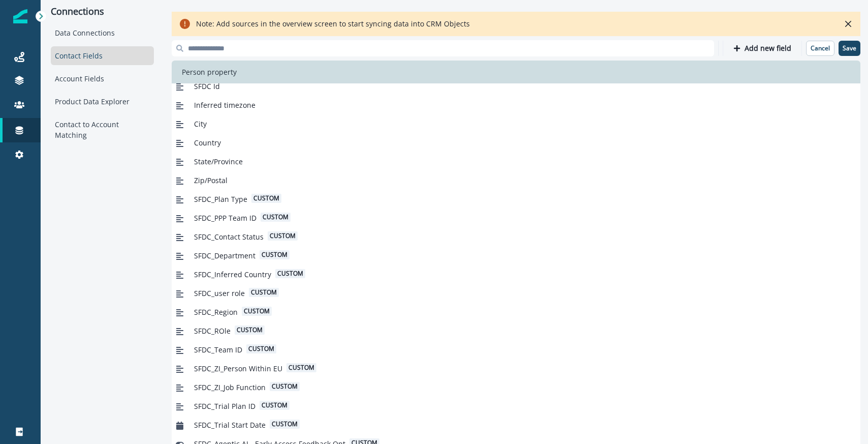 This screenshot has height=444, width=868. Describe the element at coordinates (218, 350) in the screenshot. I see `span: SFDC_Team ID` at that location.